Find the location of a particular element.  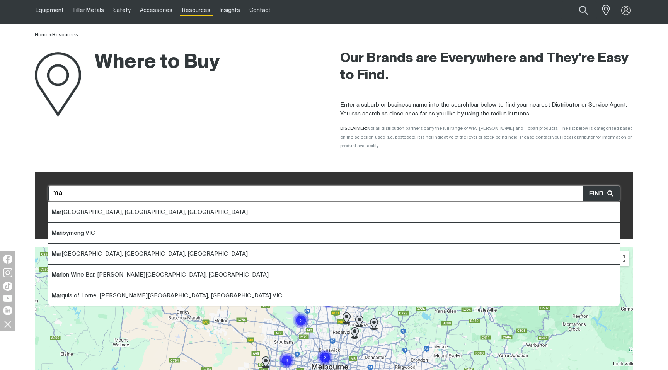

img: Instagram is located at coordinates (8, 273).